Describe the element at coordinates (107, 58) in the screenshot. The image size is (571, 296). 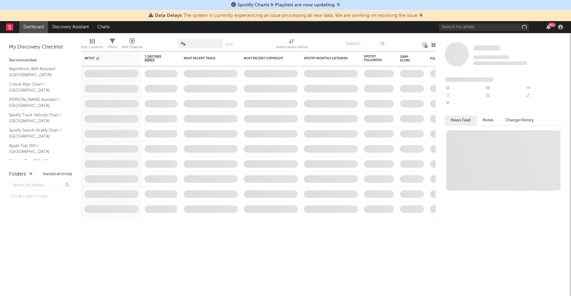
I see `div: Artist` at that location.